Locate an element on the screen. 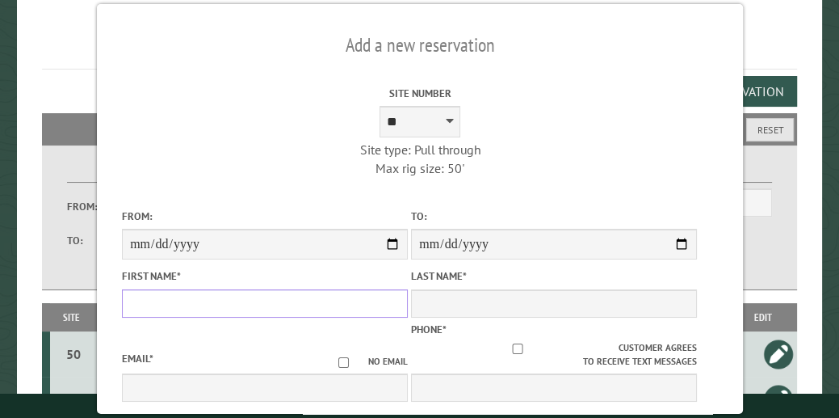  div: Site type: Pull through is located at coordinates (419, 149).